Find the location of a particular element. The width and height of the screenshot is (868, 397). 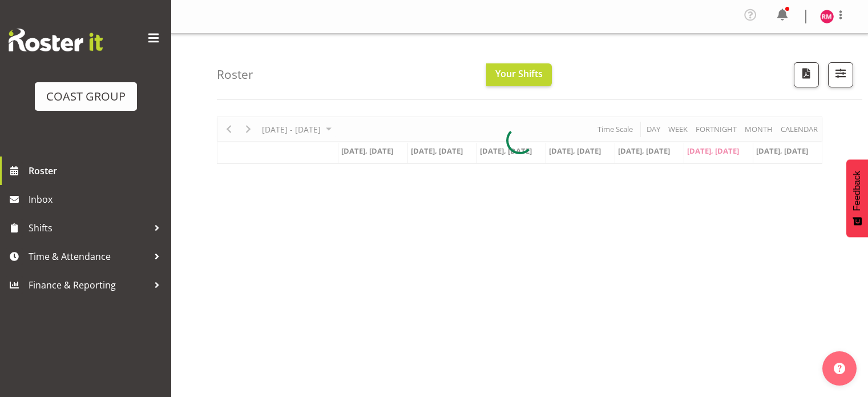

span: Shifts is located at coordinates (88, 228).